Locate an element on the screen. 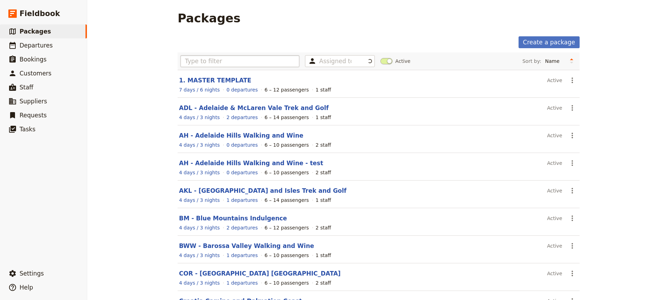  span: Bookings is located at coordinates (33, 59).